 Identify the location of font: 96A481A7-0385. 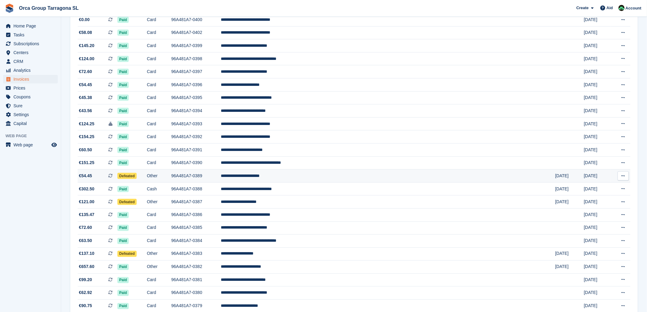
(186, 228).